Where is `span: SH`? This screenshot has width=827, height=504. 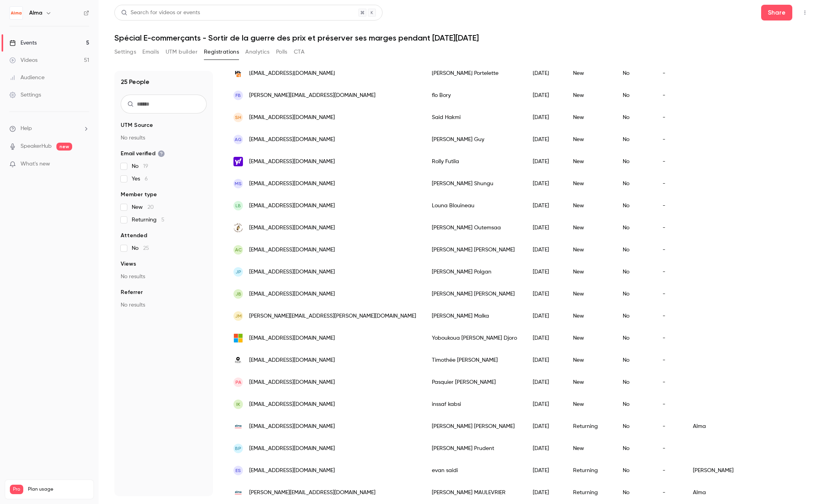 span: SH is located at coordinates (238, 118).